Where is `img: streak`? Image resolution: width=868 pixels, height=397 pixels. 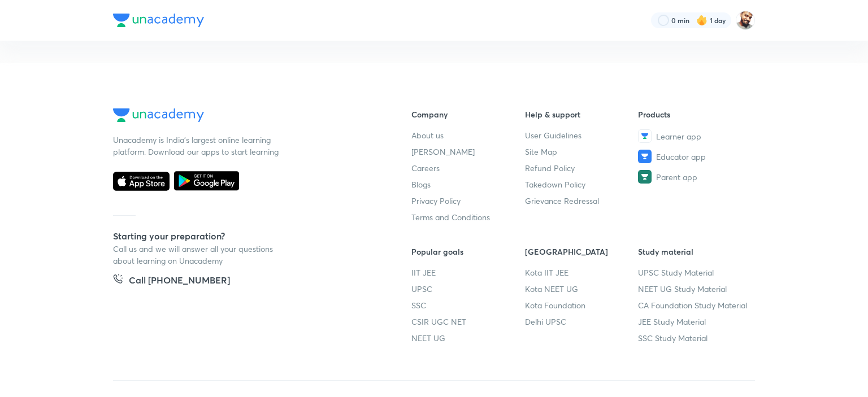
img: streak is located at coordinates (702, 21).